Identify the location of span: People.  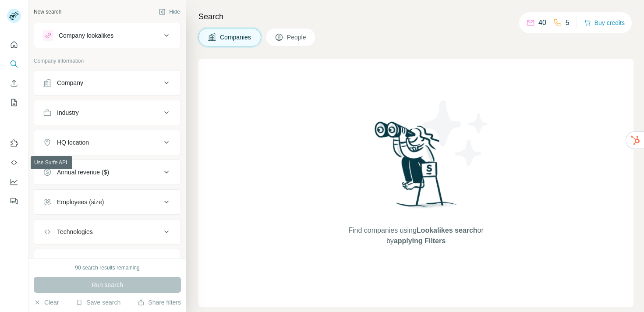
(297, 37).